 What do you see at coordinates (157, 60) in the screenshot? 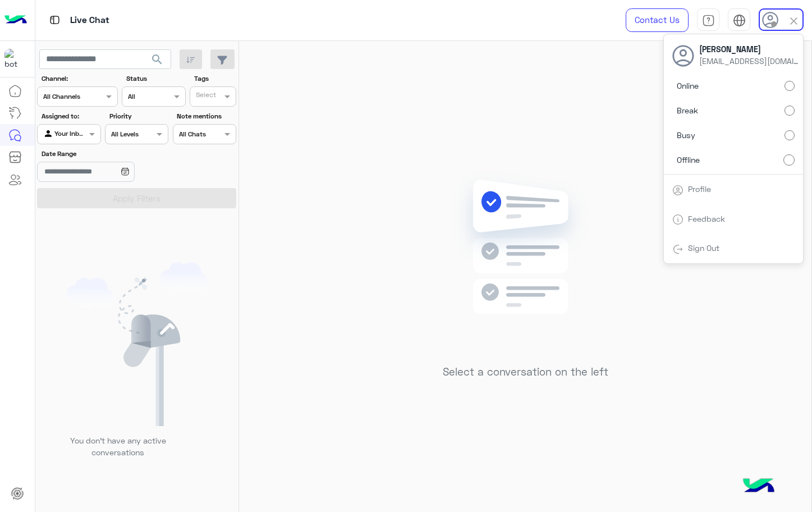
I see `span: search` at bounding box center [157, 60].